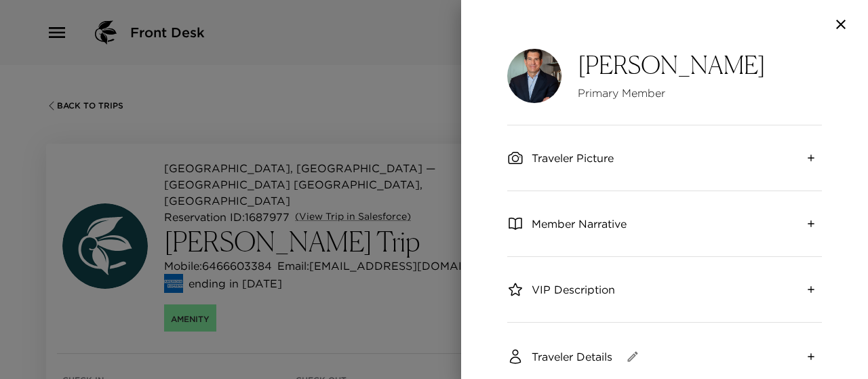  Describe the element at coordinates (572, 158) in the screenshot. I see `span: Traveler Picture` at that location.